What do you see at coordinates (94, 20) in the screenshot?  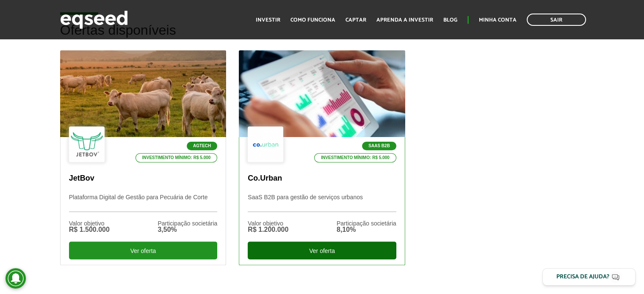 I see `img: EqSeed` at bounding box center [94, 20].